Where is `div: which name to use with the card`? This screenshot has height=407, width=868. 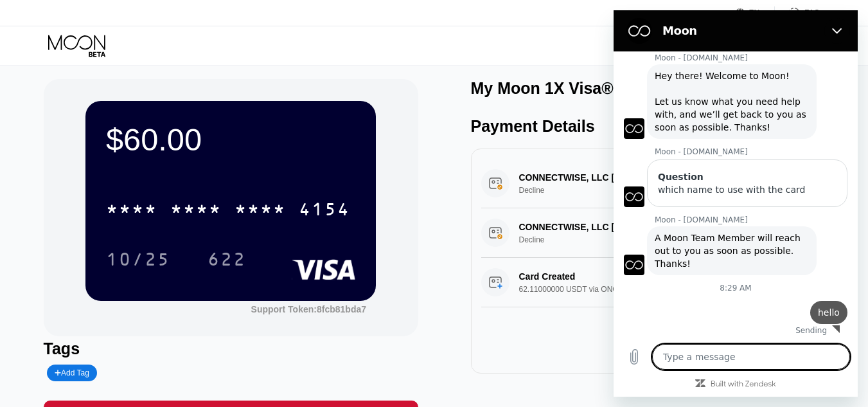 div: which name to use with the card is located at coordinates (133, 179).